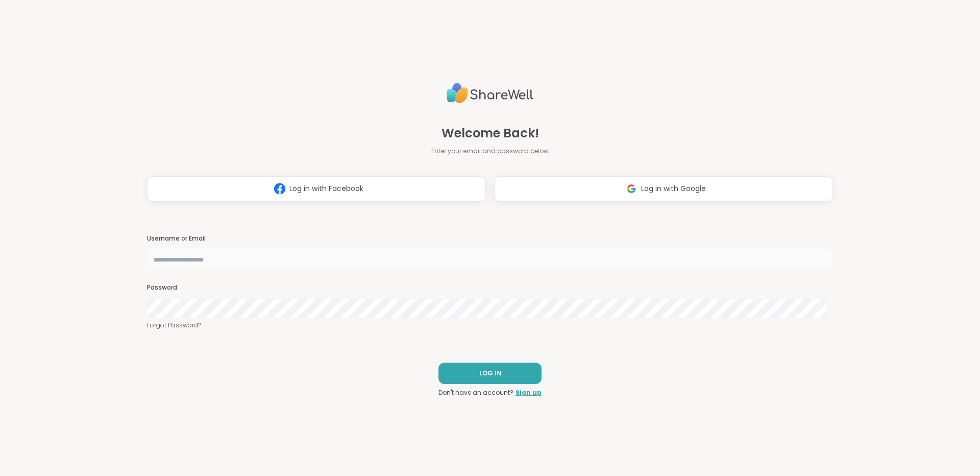  Describe the element at coordinates (317, 189) in the screenshot. I see `button: Log in with Facebook` at that location.